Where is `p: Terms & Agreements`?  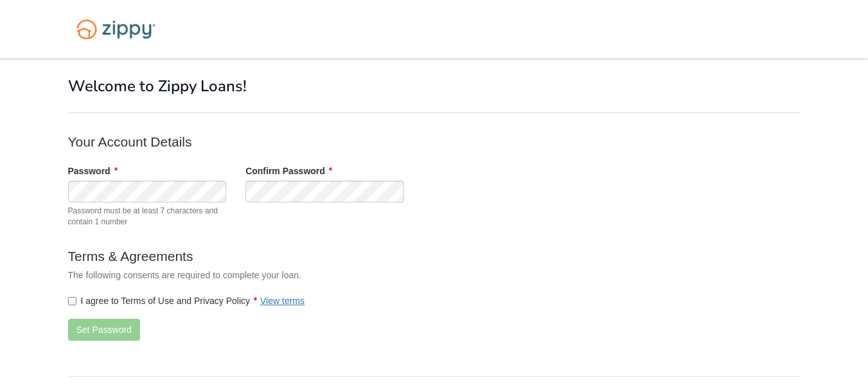
p: Terms & Agreements is located at coordinates (325, 256).